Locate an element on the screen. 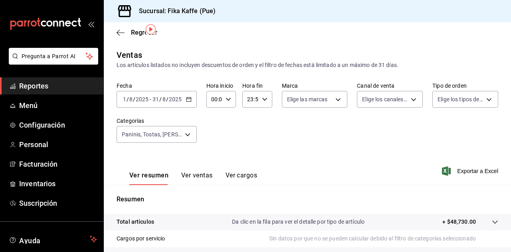 Image resolution: width=511 pixels, height=252 pixels. p: Resumen is located at coordinates (307, 200).